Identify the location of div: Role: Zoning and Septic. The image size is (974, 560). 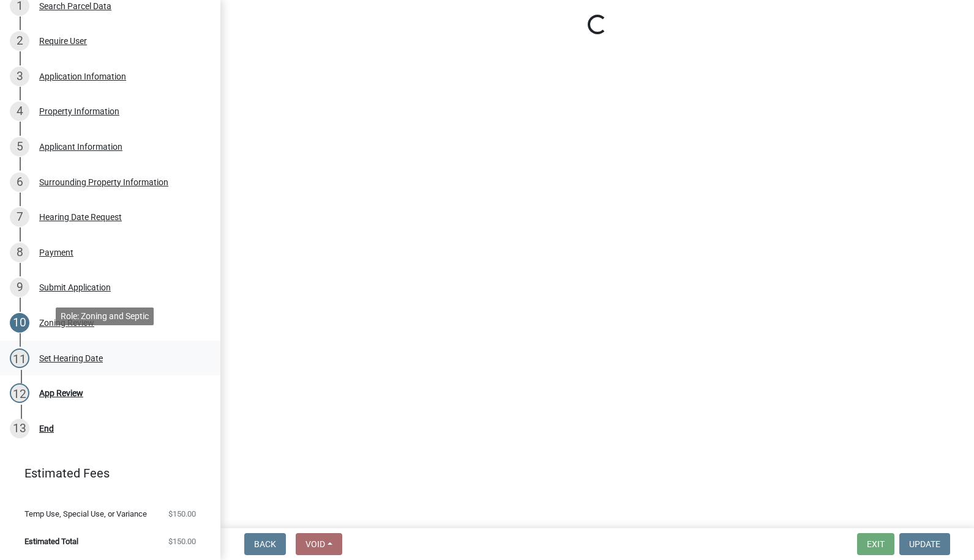
(104, 316).